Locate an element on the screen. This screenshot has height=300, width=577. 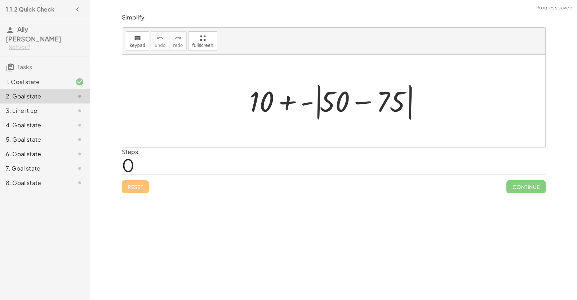
div: 7. Goal state is located at coordinates (35, 168).